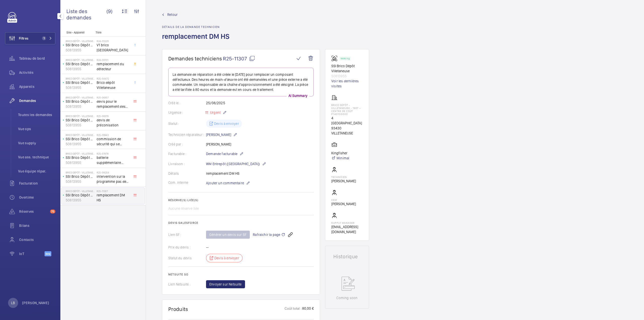 Image resolution: width=644 pixels, height=320 pixels. What do you see at coordinates (113, 97) in the screenshot?
I see `h2: R25-06357` at bounding box center [113, 97].